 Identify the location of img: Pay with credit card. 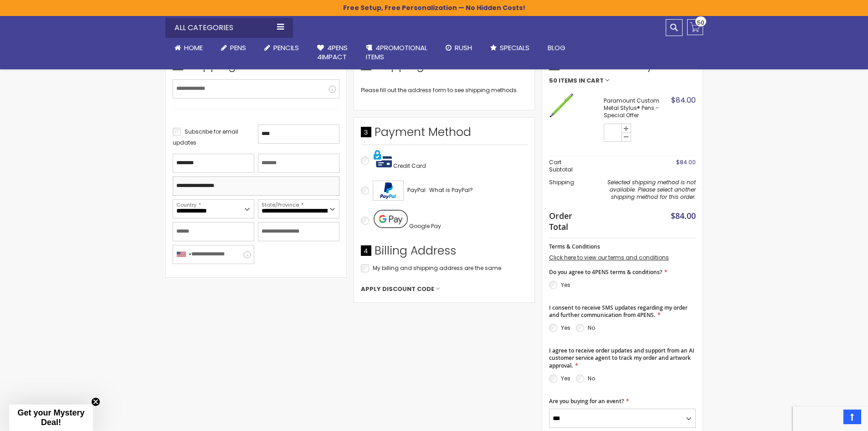
(383, 159).